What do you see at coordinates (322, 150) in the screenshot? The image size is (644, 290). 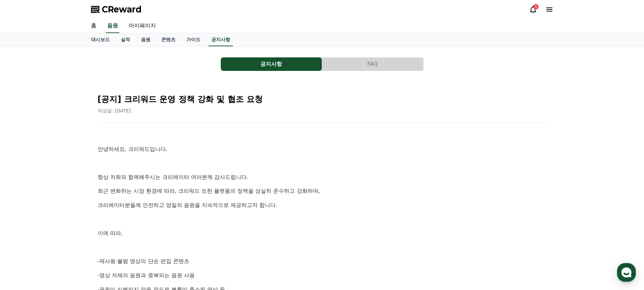 I see `p: 안녕하세요, 크리워드입니다.` at bounding box center [322, 150].